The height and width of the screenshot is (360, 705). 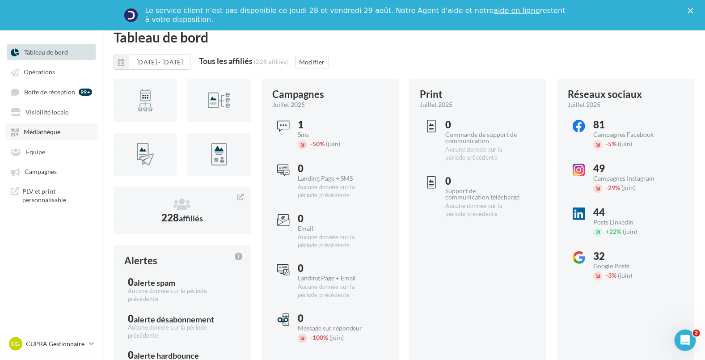 I want to click on div: 44, so click(x=630, y=212).